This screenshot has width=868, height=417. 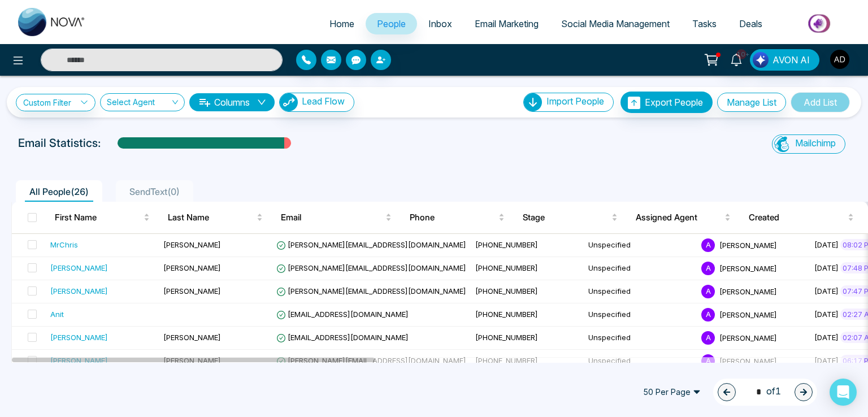 What do you see at coordinates (571, 218) in the screenshot?
I see `th: Stage` at bounding box center [571, 218].